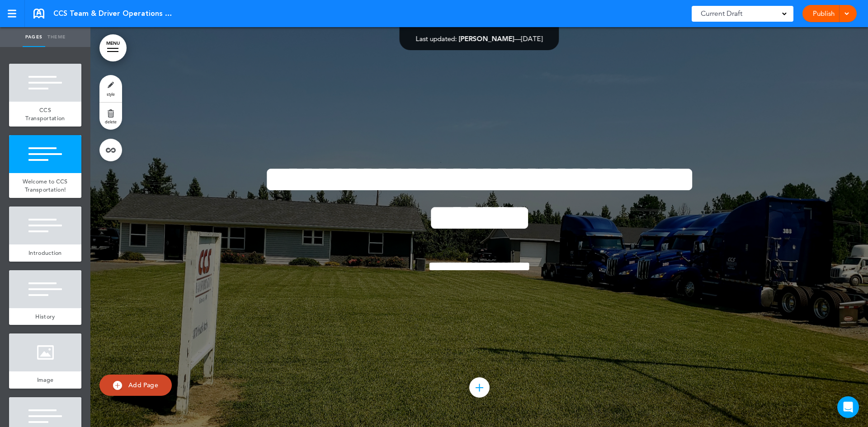  What do you see at coordinates (45, 380) in the screenshot?
I see `span: Image` at bounding box center [45, 380].